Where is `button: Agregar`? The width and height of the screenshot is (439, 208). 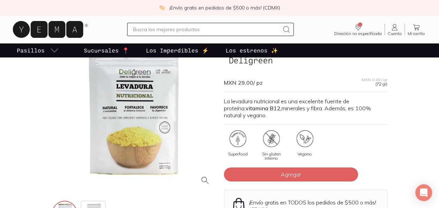 button: Agregar is located at coordinates (291, 174).